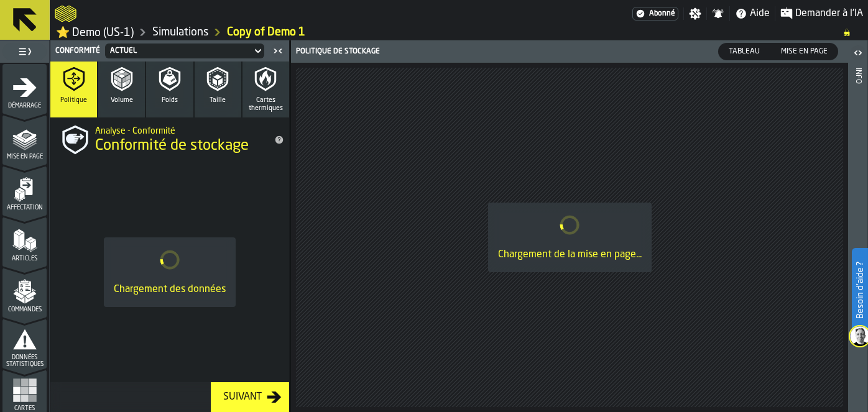 The height and width of the screenshot is (412, 868). What do you see at coordinates (744, 51) in the screenshot?
I see `label: button-switch-multi-Tableau` at bounding box center [744, 51].